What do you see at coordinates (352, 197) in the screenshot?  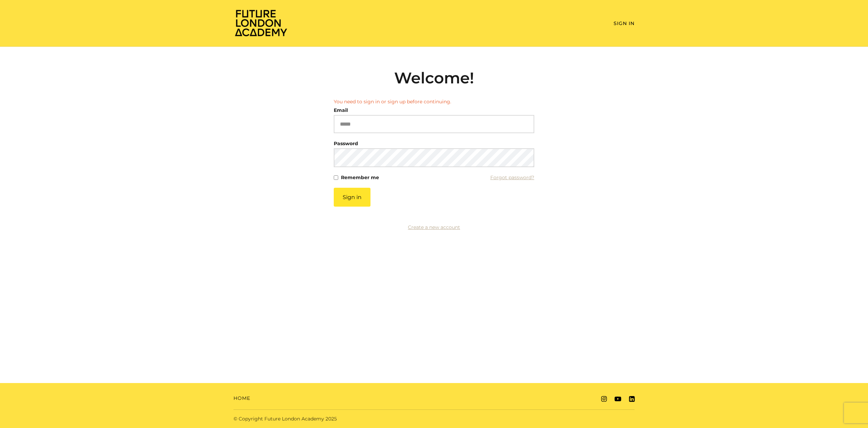 I see `button: Sign in` at bounding box center [352, 197].